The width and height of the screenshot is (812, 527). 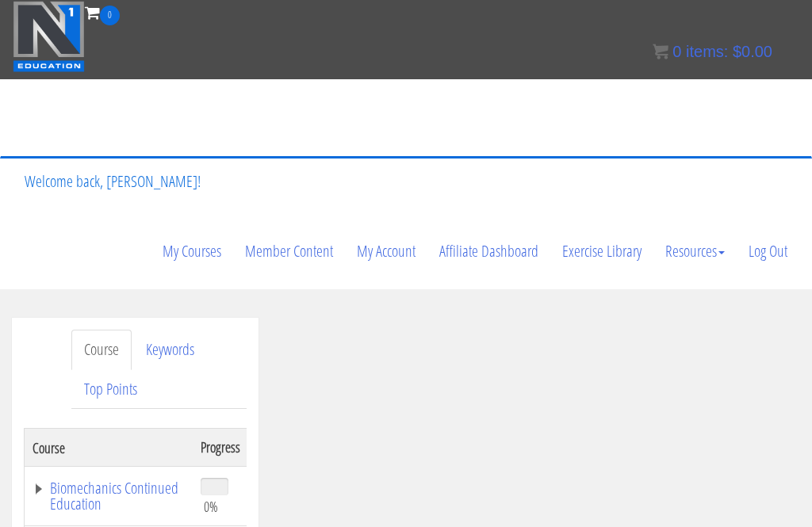 I want to click on a: Exercise Library, so click(x=602, y=251).